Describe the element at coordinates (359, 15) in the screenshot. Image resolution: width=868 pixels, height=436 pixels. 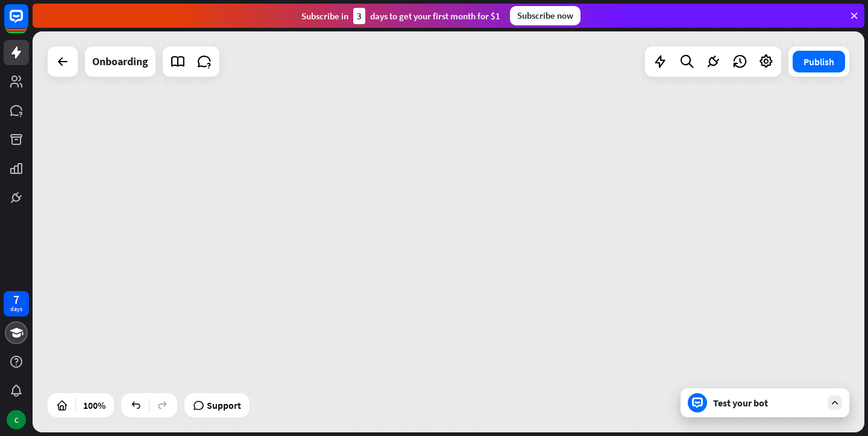
I see `div: 3` at that location.